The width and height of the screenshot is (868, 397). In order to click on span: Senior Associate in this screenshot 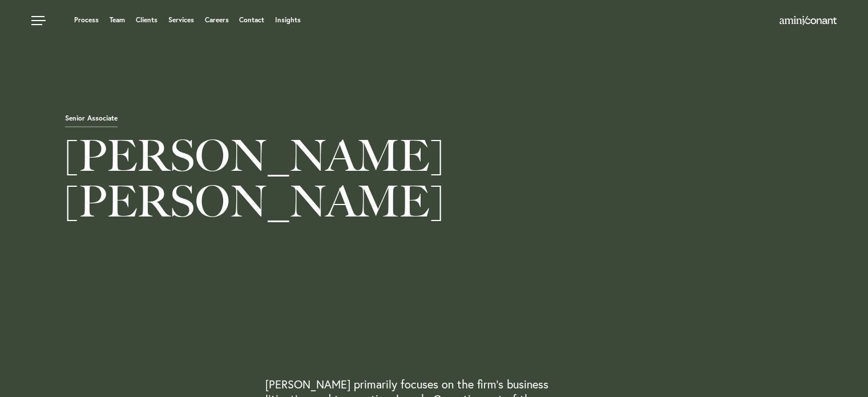, I will do `click(91, 121)`.